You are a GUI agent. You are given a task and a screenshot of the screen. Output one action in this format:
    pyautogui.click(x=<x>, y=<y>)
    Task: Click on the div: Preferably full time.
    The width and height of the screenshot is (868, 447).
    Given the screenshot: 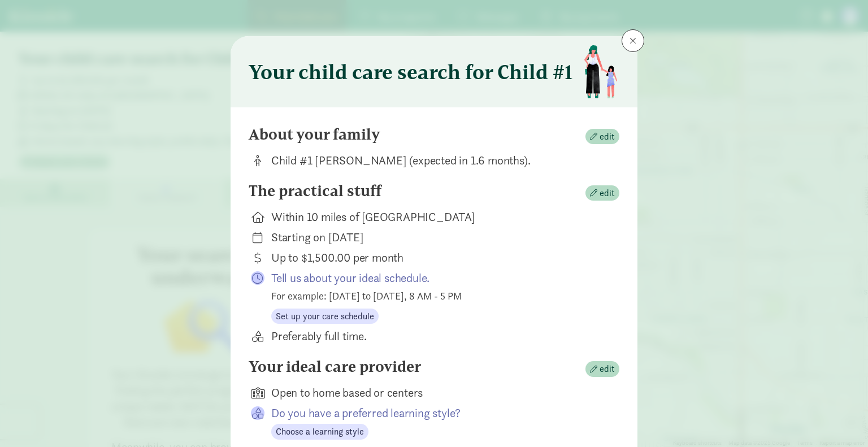 What is the action you would take?
    pyautogui.click(x=436, y=336)
    